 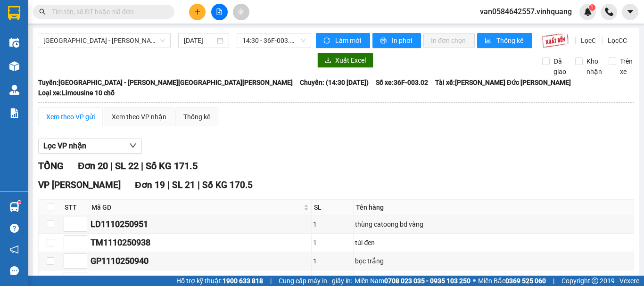 What do you see at coordinates (427, 281) in the screenshot?
I see `strong: 0708 023 035 - 0935 103 250` at bounding box center [427, 281].